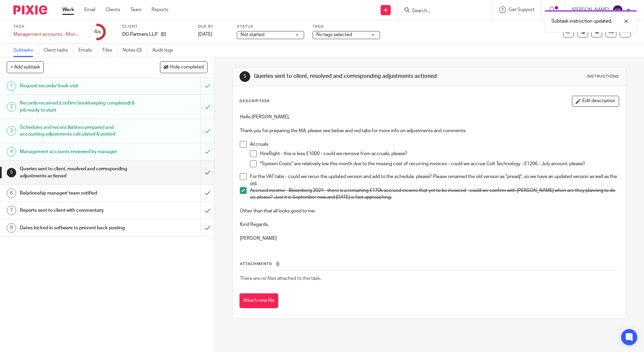  Describe the element at coordinates (11, 228) in the screenshot. I see `div: 8` at that location.